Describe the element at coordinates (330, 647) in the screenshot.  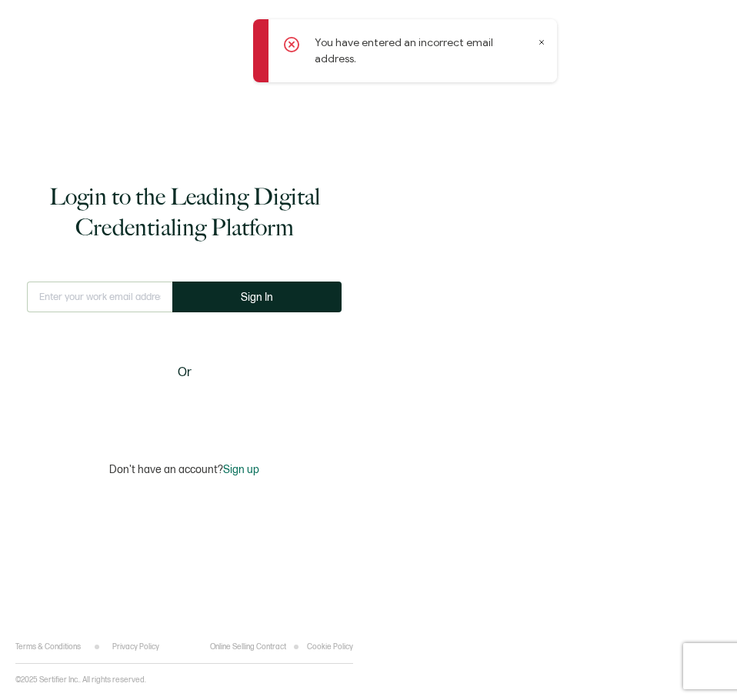
I see `a: Cookie Policy` at that location.